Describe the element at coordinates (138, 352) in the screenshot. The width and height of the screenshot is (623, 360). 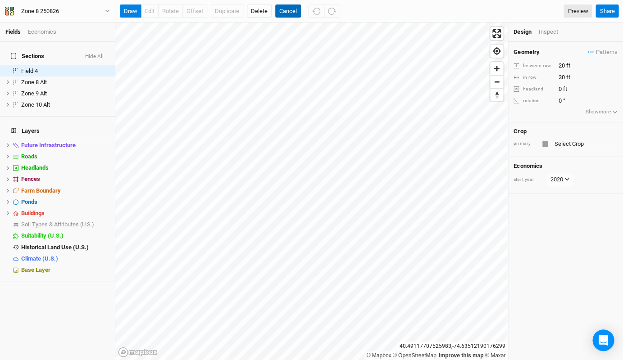
I see `a: Mapbox logo` at that location.